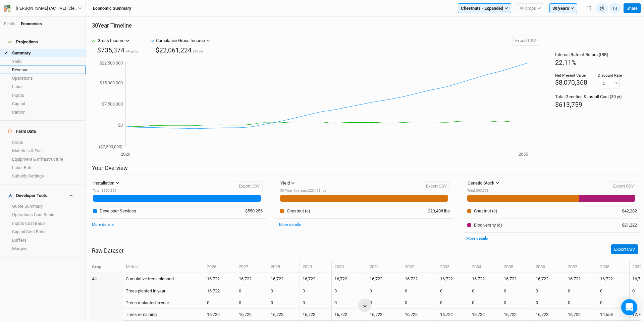 The image size is (644, 322). What do you see at coordinates (220, 267) in the screenshot?
I see `th: 2026` at bounding box center [220, 267].